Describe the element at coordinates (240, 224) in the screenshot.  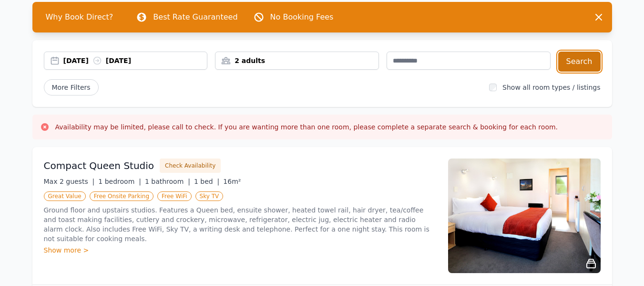
I see `p: Ground floor and upstairs studios. Features a Queen bed, ensuite shower, heated towel rail, hair ...` at that location.